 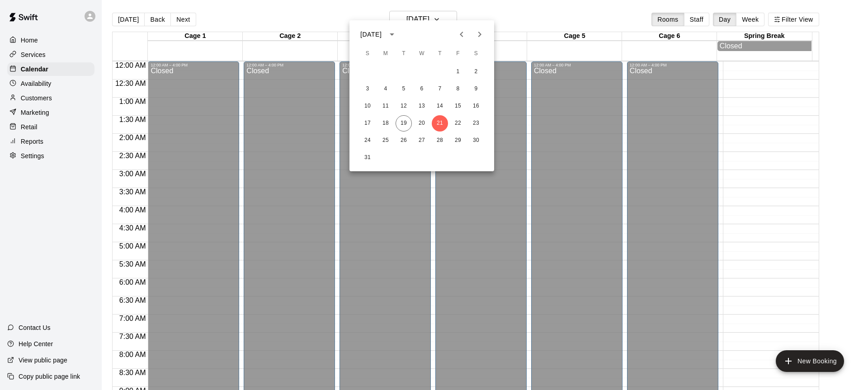 I want to click on button: 19, so click(x=403, y=123).